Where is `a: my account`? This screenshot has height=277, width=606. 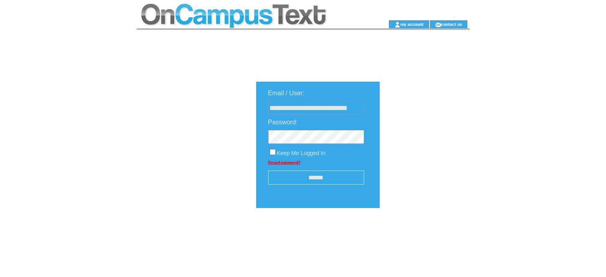
a: my account is located at coordinates (412, 24).